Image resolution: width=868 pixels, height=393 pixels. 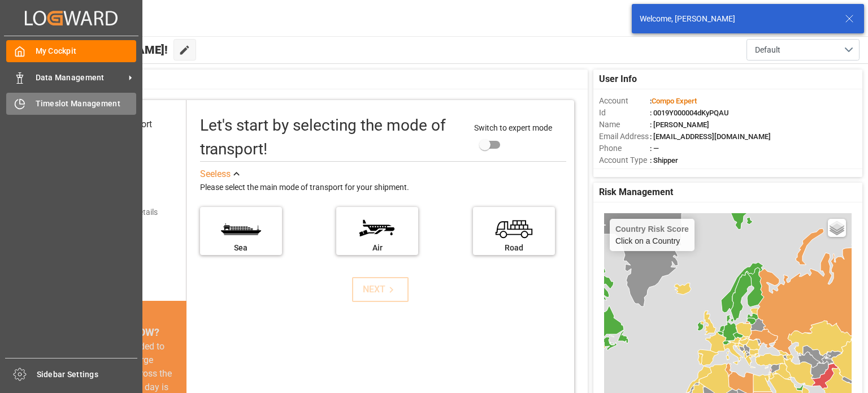 I want to click on span: Sidebar Settings, so click(x=87, y=374).